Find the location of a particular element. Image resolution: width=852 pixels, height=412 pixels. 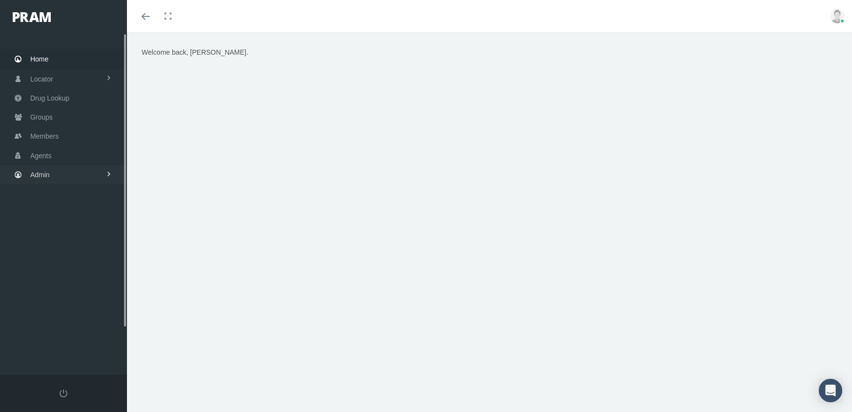

span: Locator is located at coordinates (41, 79).